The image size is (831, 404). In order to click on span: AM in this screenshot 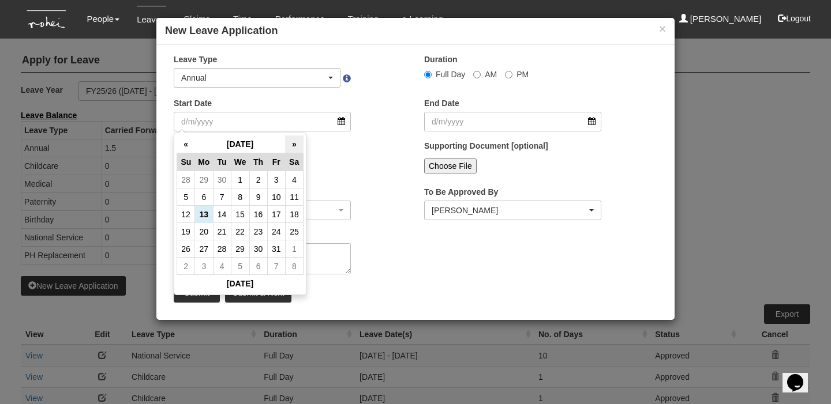, I will do `click(490, 74)`.